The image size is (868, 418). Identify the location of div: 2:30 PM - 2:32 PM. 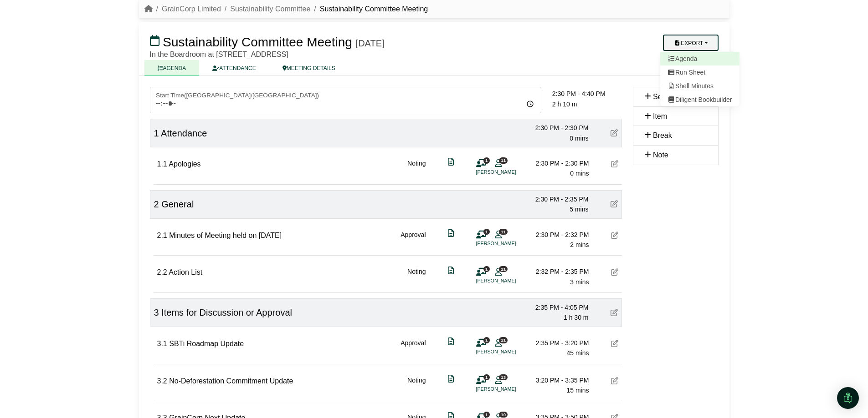
(557, 235).